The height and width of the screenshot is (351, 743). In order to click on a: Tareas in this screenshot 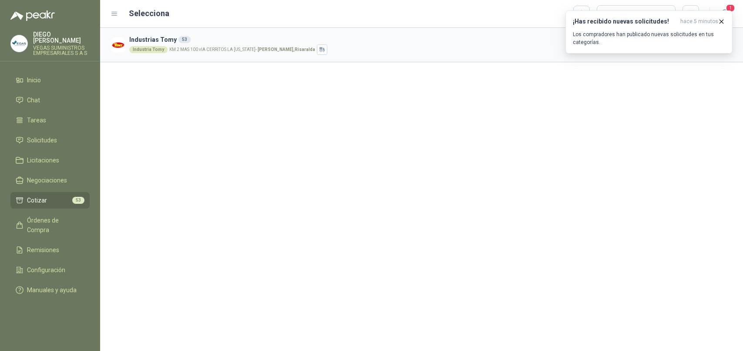, I will do `click(50, 120)`.